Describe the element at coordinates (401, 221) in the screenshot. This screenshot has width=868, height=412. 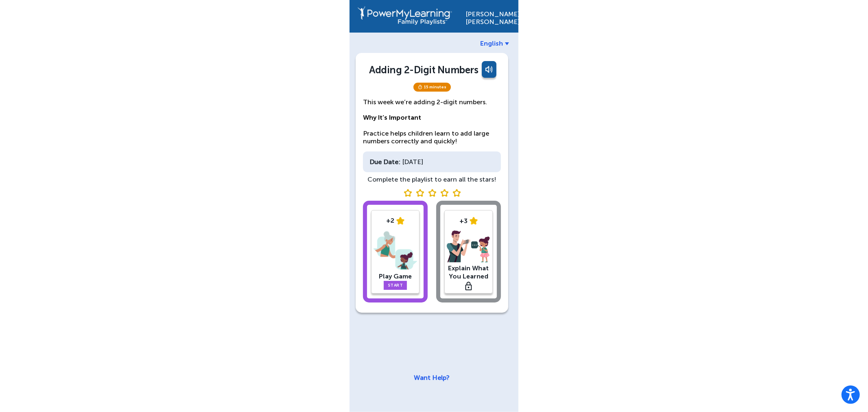
I see `img: star` at that location.